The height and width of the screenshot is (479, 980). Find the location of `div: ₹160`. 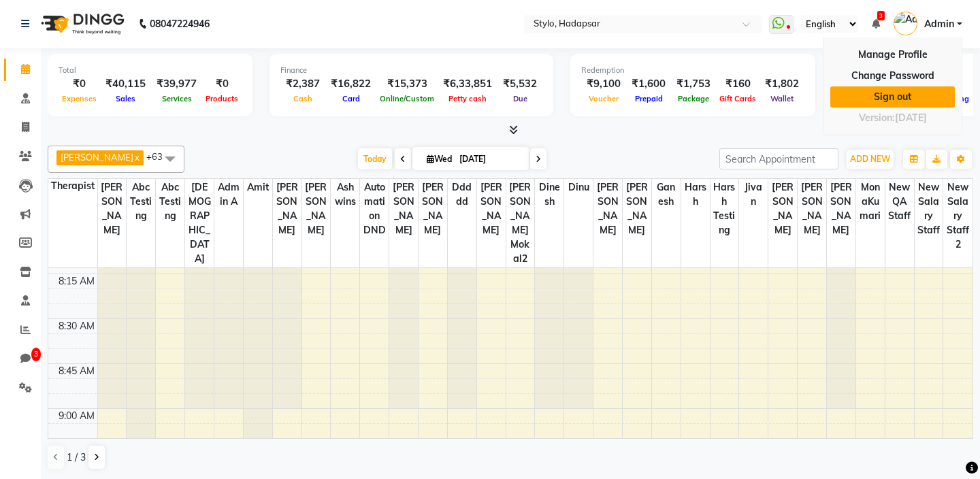

div: ₹160 is located at coordinates (737, 84).